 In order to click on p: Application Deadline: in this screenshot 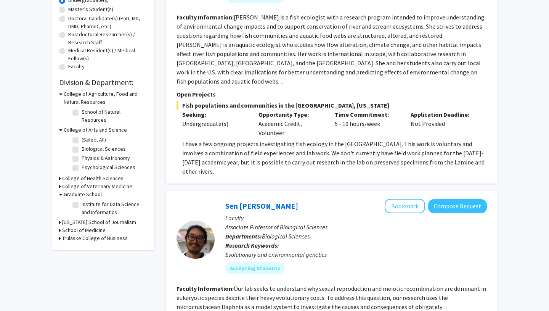, I will do `click(443, 114)`.